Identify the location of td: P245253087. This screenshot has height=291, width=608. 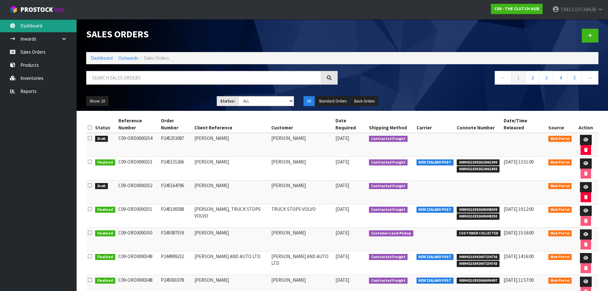
(176, 144).